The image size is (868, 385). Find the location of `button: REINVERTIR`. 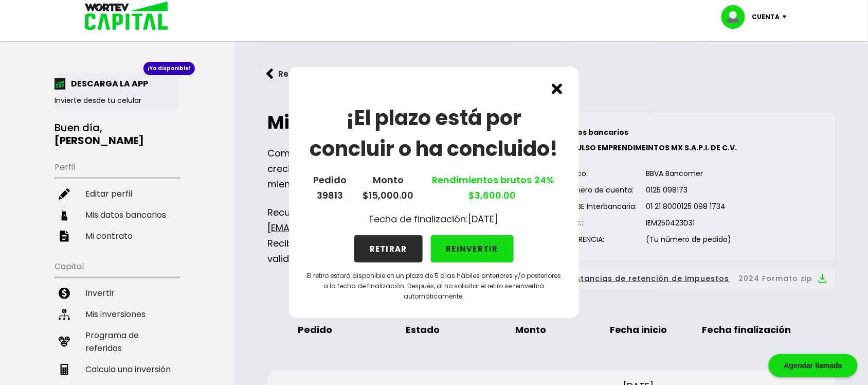

button: REINVERTIR is located at coordinates (473, 249).